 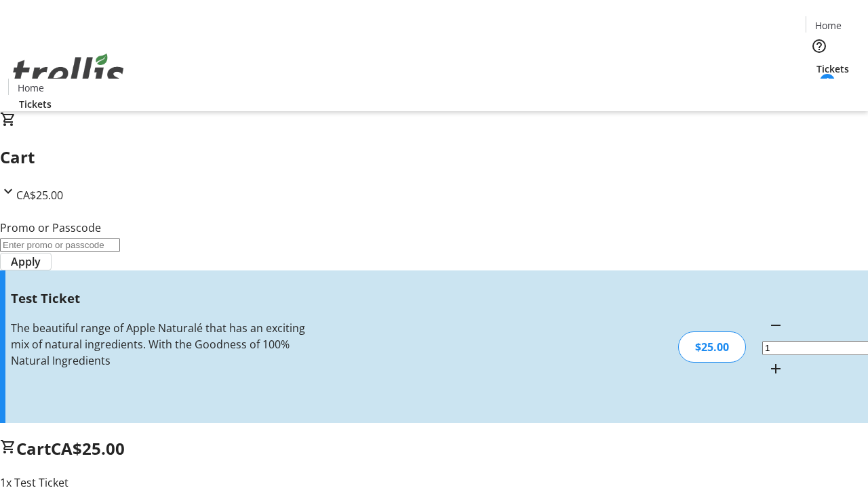 I want to click on div: $25.00, so click(x=712, y=347).